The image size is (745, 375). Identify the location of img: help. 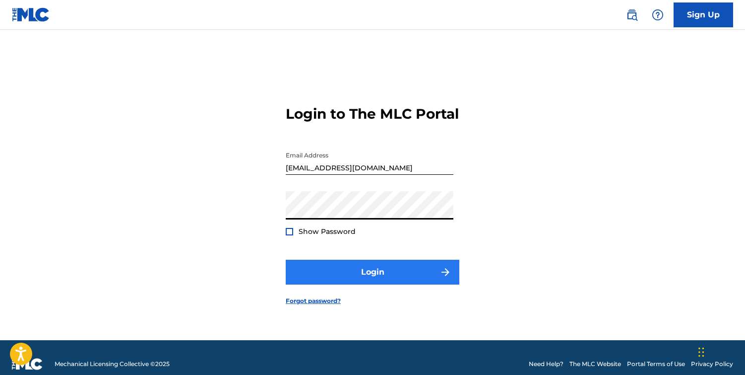
(658, 15).